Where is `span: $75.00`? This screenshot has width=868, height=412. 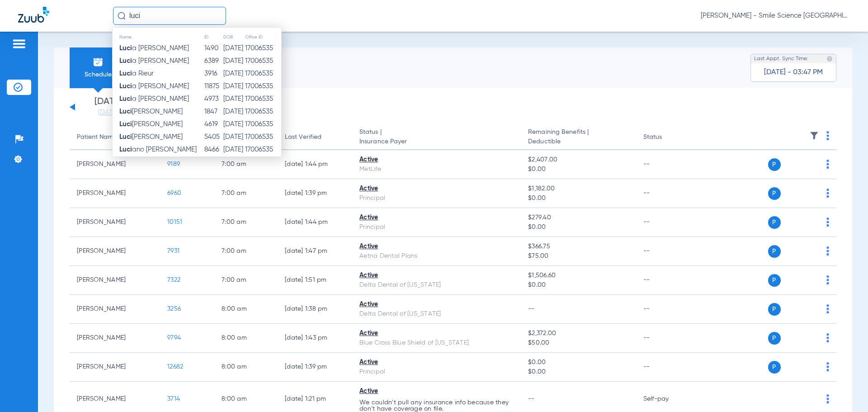 span: $75.00 is located at coordinates (578, 256).